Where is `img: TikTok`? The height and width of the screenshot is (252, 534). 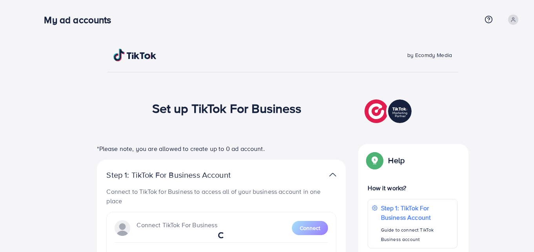 img: TikTok is located at coordinates (135, 55).